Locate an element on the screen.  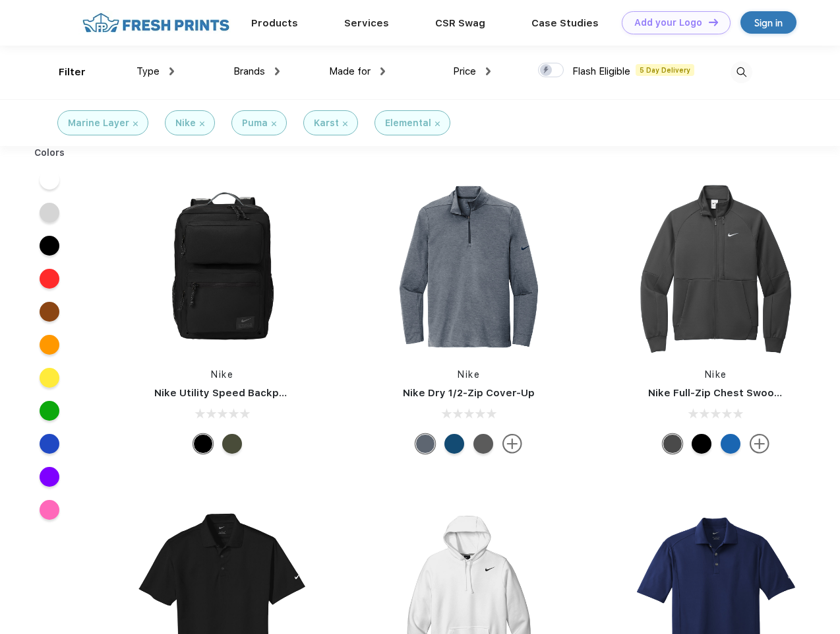
div: Colors is located at coordinates (50, 152).